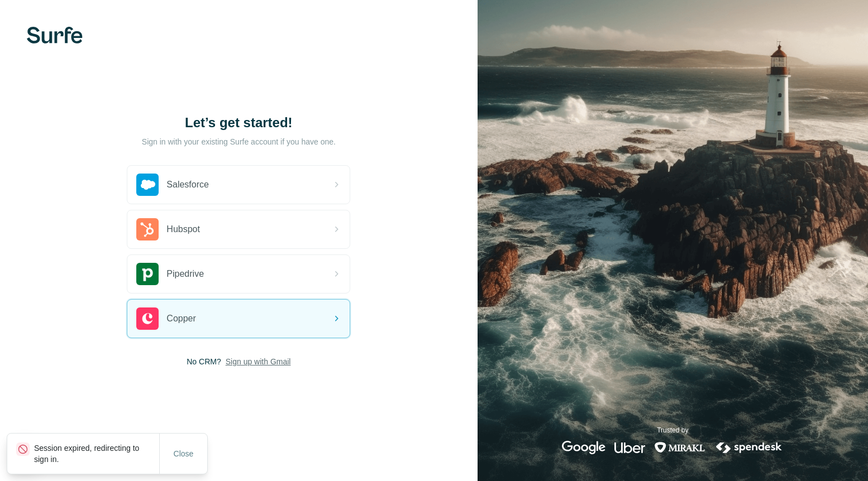  I want to click on span: Pipedrive, so click(185, 274).